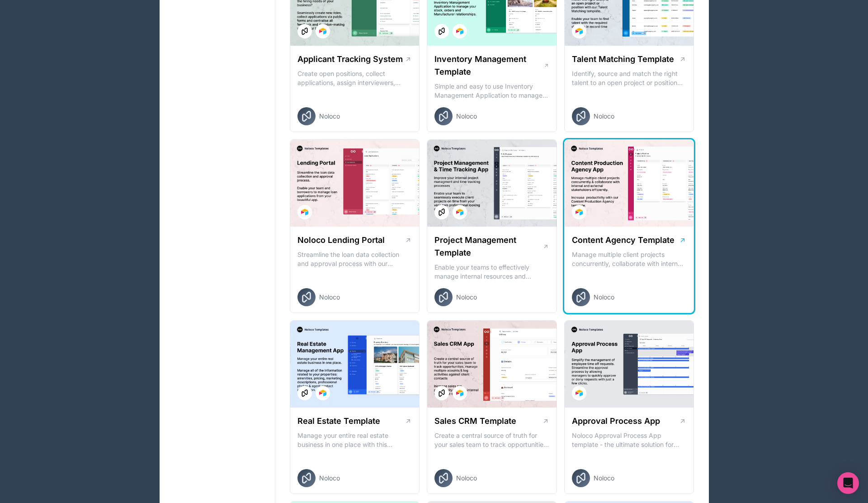 The width and height of the screenshot is (868, 503). What do you see at coordinates (488, 247) in the screenshot?
I see `h1: Project Management Template` at bounding box center [488, 247].